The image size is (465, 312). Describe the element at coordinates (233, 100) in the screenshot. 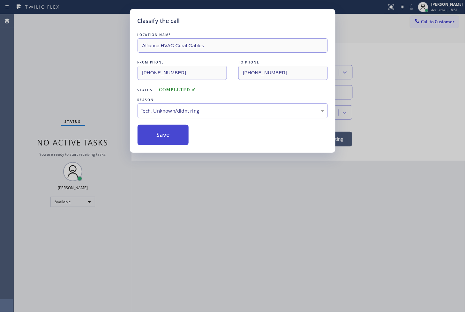

I see `div: REASON:` at that location.